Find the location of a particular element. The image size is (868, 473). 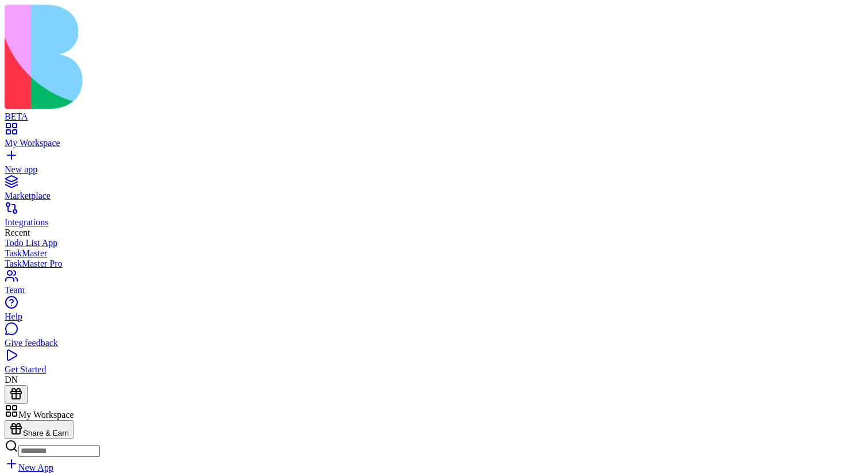

a: Give feedback is located at coordinates (434, 338).